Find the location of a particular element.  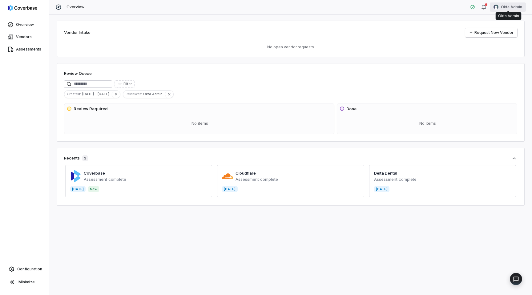

span: Vendors is located at coordinates (24, 37).